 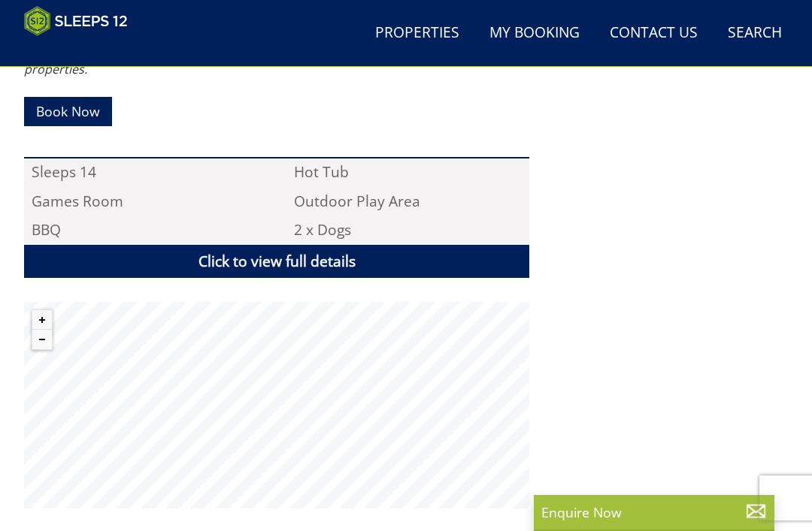 I want to click on a: Search, so click(x=755, y=33).